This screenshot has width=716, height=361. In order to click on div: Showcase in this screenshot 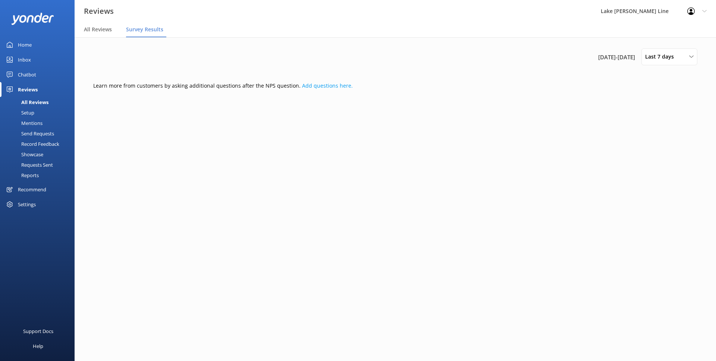, I will do `click(24, 154)`.